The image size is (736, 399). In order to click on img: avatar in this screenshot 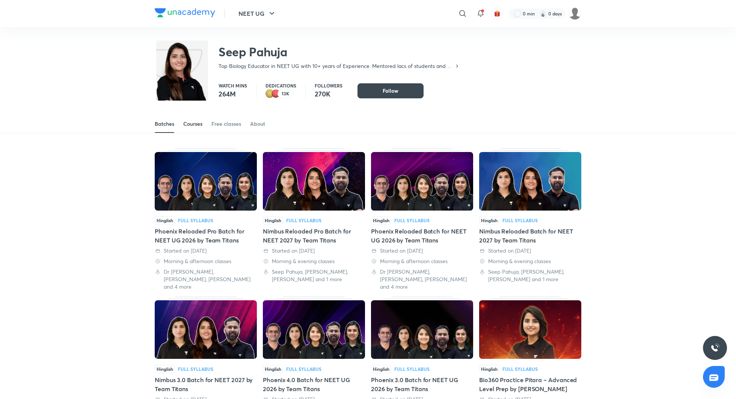, I will do `click(497, 14)`.